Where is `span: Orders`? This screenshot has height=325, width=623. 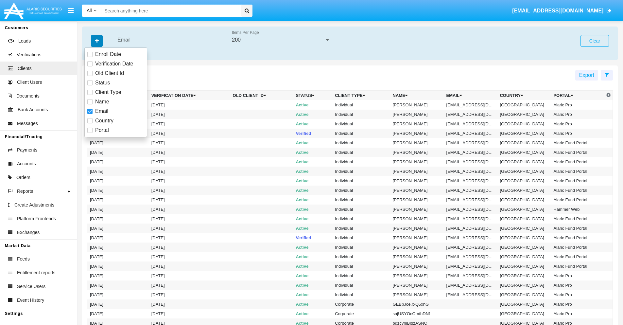 span: Orders is located at coordinates (23, 177).